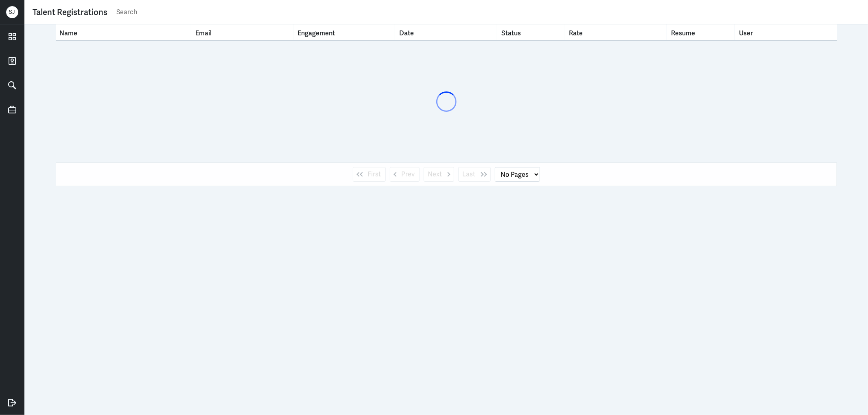 This screenshot has height=415, width=868. What do you see at coordinates (12, 12) in the screenshot?
I see `div: S J` at bounding box center [12, 12].